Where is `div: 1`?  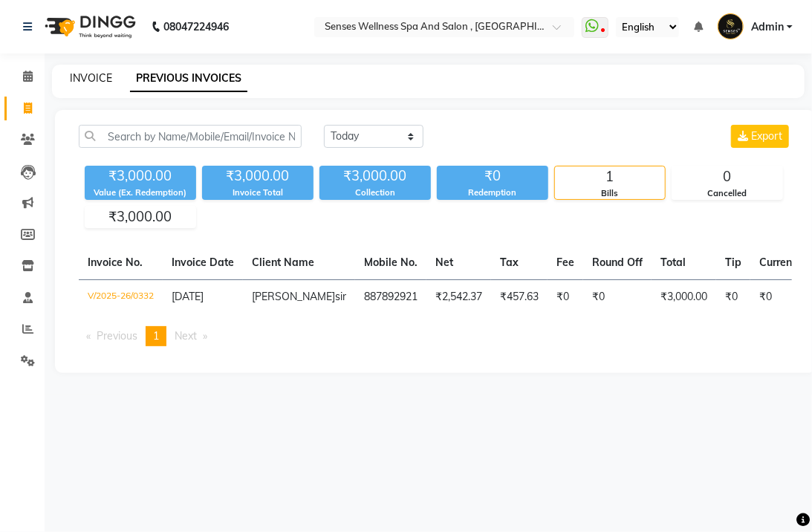 div: 1 is located at coordinates (609, 176).